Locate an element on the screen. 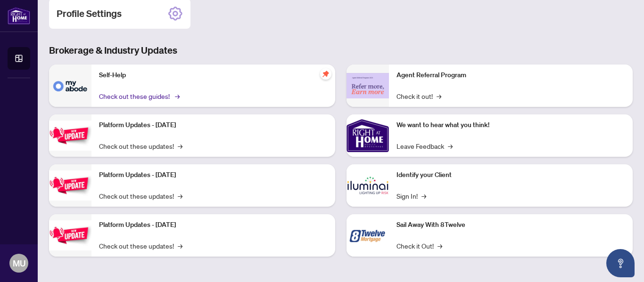  img: Sail Away With 8Twelve is located at coordinates (368, 236).